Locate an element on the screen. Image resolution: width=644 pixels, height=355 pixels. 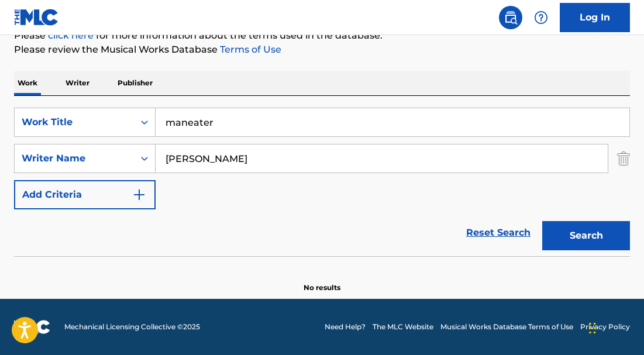
a: Log In is located at coordinates (595, 18).